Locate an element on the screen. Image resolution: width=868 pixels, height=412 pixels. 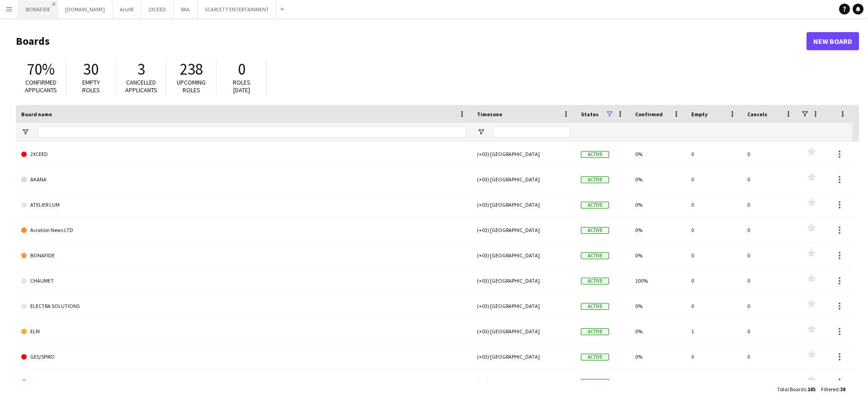
button: SCARLETT ENTERTAINMENT is located at coordinates (237, 9).